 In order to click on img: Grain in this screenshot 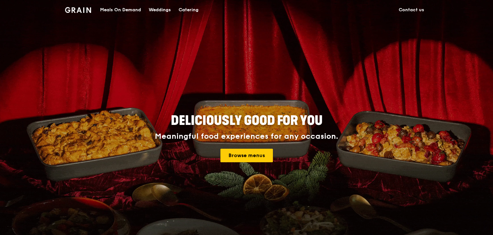, I will do `click(78, 10)`.